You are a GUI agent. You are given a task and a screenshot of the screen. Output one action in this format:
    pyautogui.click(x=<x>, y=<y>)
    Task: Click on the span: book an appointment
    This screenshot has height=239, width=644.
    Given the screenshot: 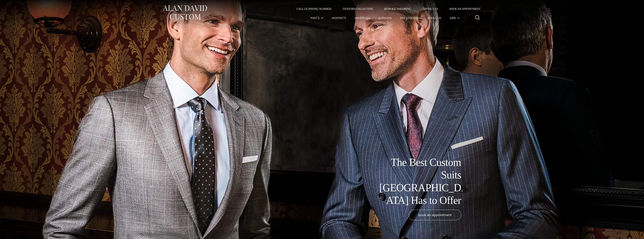 What is the action you would take?
    pyautogui.click(x=435, y=215)
    